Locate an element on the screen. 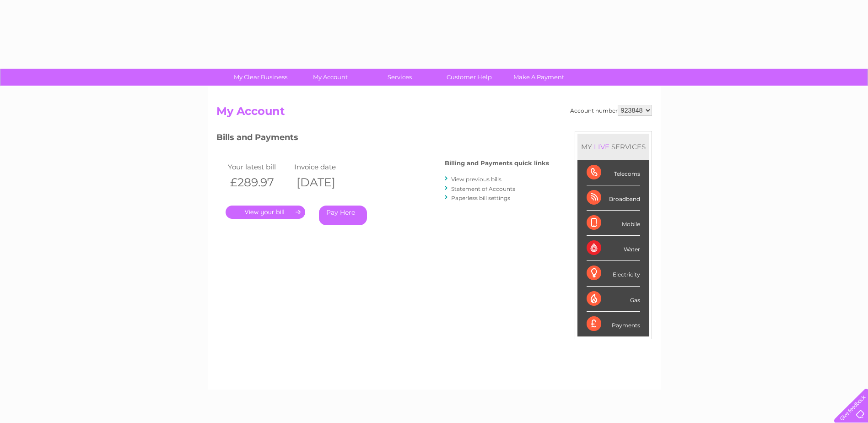  div: Broadband is located at coordinates (613, 198).